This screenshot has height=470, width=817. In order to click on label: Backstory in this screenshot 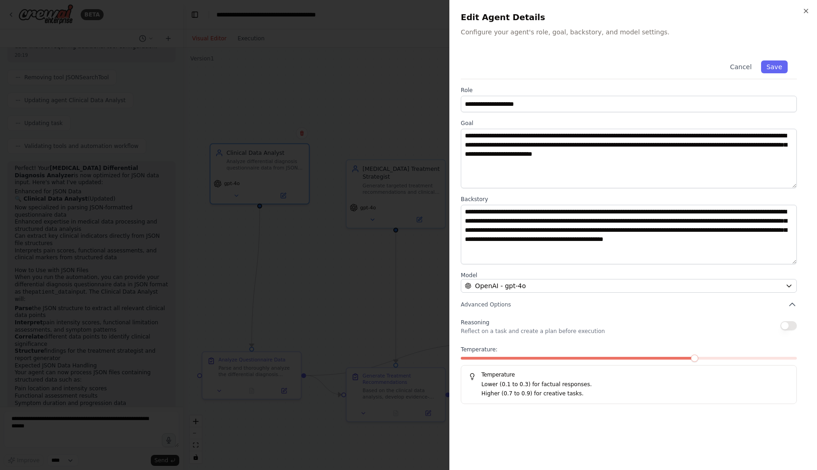, I will do `click(628, 199)`.